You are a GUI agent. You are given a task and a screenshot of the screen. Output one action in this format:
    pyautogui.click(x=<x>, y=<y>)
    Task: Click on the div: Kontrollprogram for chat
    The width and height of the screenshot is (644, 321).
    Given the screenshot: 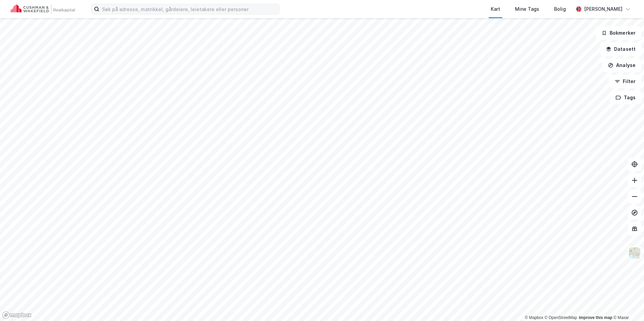 What is the action you would take?
    pyautogui.click(x=627, y=305)
    